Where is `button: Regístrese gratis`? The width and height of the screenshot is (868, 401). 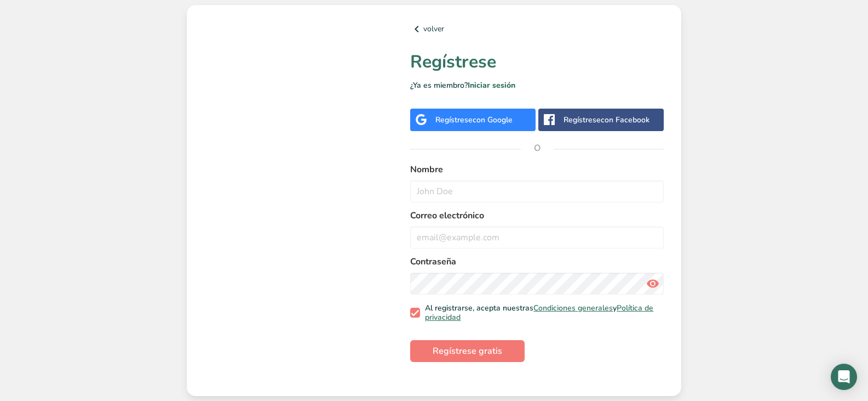
button: Regístrese gratis is located at coordinates (467, 351).